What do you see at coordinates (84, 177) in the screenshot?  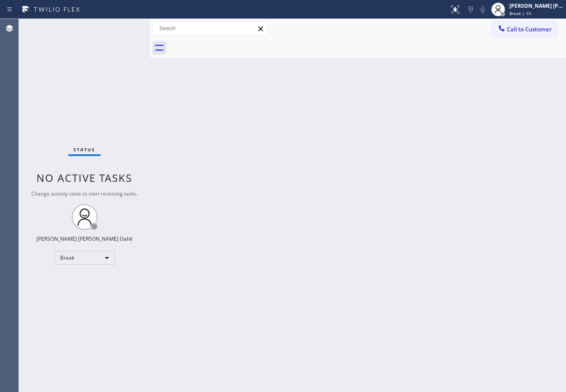 I see `span: No active tasks` at bounding box center [84, 177].